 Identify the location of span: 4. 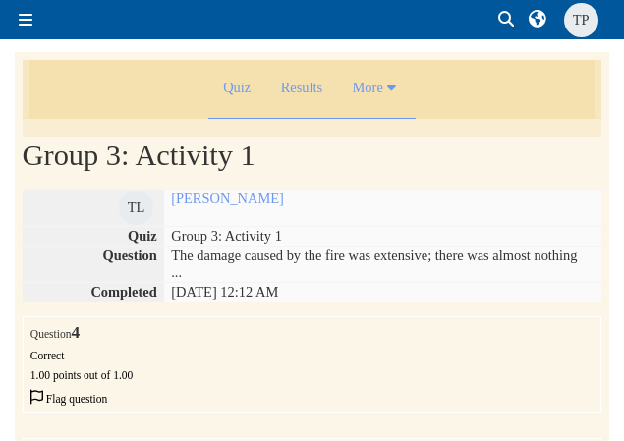
(76, 332).